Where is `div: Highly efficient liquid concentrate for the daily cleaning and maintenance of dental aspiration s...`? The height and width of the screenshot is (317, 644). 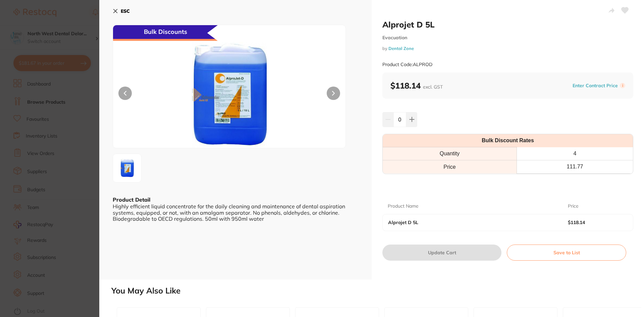
div: Highly efficient liquid concentrate for the daily cleaning and maintenance of dental aspiration s... is located at coordinates (236, 212).